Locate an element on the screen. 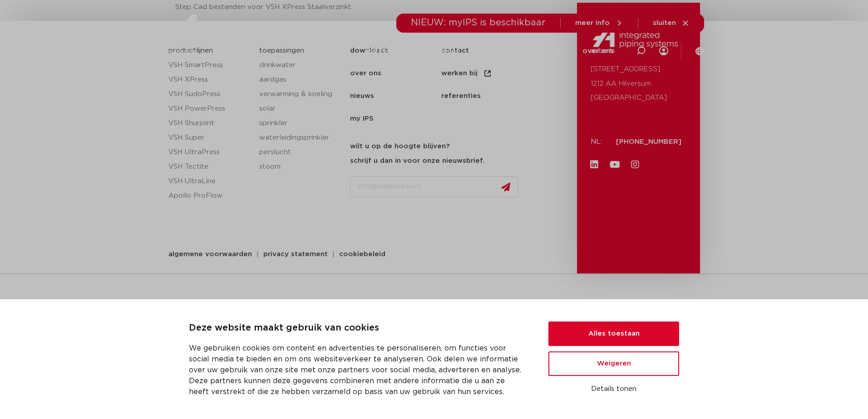  span: algemene voorwaarden is located at coordinates (210, 254).